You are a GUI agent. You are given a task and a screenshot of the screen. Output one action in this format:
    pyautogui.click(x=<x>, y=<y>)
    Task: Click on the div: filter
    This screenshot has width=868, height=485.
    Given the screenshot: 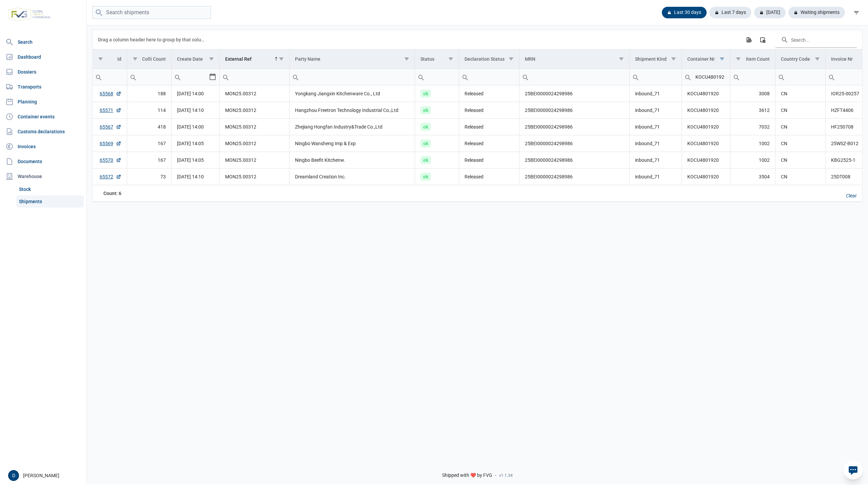 What is the action you would take?
    pyautogui.click(x=856, y=12)
    